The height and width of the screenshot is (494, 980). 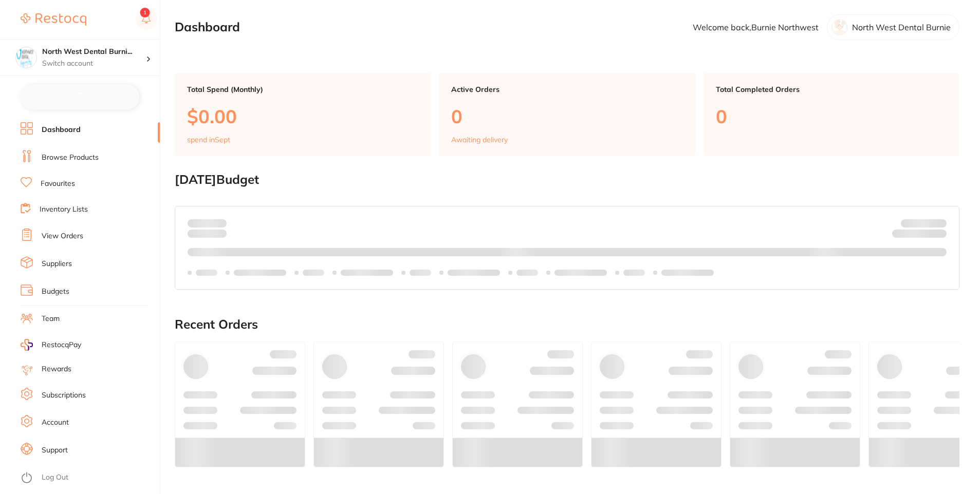 I want to click on a: Account, so click(x=55, y=423).